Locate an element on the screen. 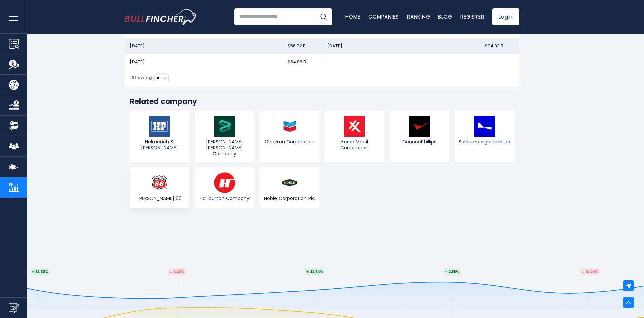 This screenshot has height=318, width=644. img: HP logo is located at coordinates (160, 127).